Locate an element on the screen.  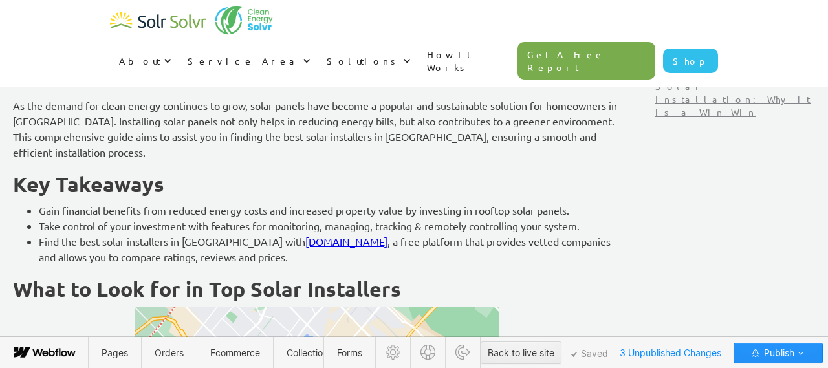
span: Pages is located at coordinates (114, 353).